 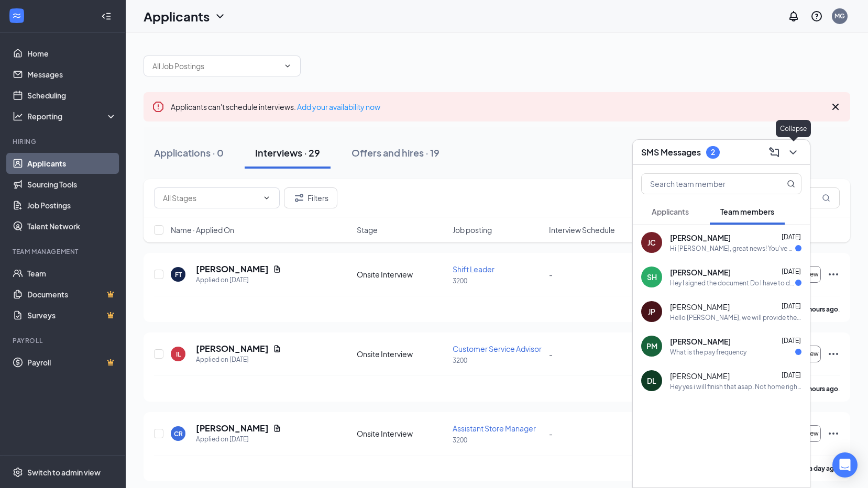 What do you see at coordinates (339, 107) in the screenshot?
I see `a: Add your availability now` at bounding box center [339, 107].